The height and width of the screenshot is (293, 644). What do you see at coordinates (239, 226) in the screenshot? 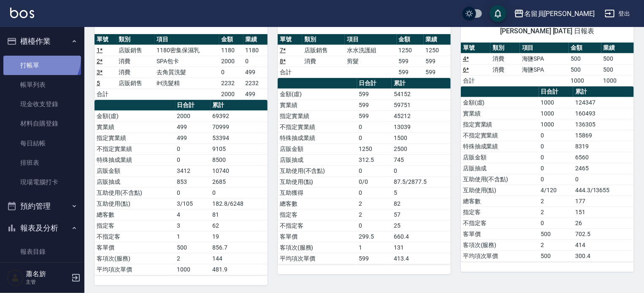
I see `td: 62` at bounding box center [239, 226].